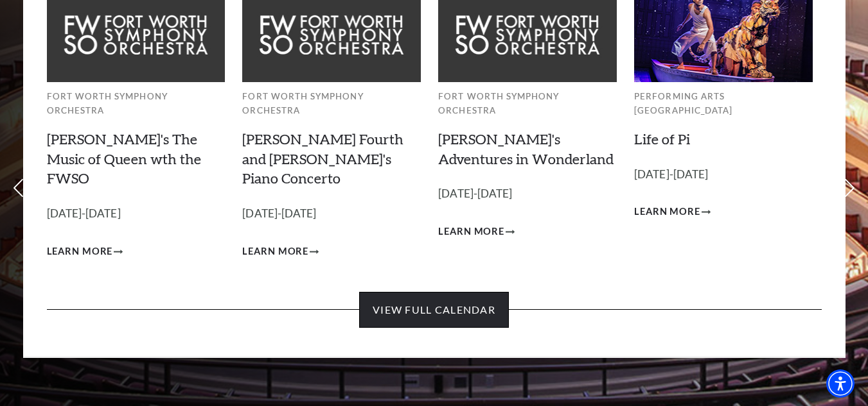 Image resolution: width=868 pixels, height=406 pixels. What do you see at coordinates (85, 252) in the screenshot?
I see `a: Learn More Windborne's The Music of Queen wth the FWSO` at bounding box center [85, 252].